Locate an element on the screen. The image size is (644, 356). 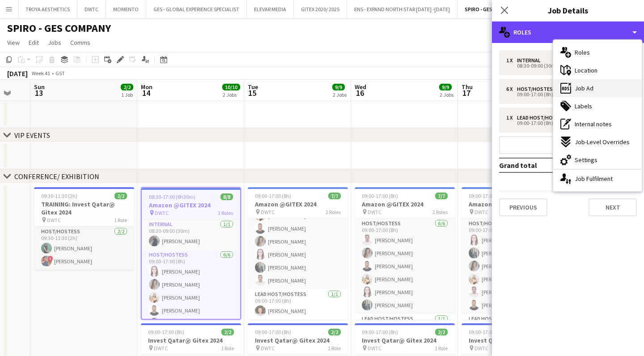
button: MOMENTO is located at coordinates (126, 9).